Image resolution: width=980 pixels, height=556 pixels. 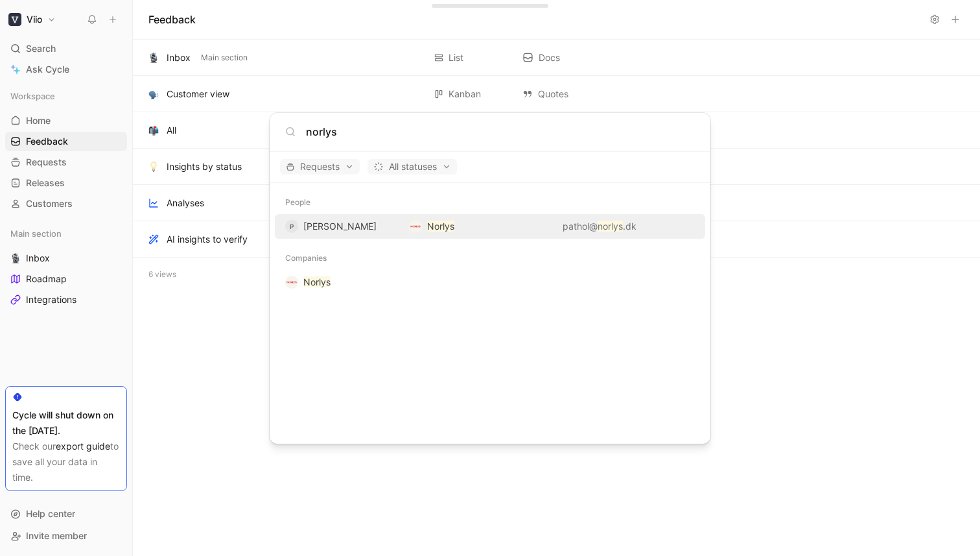 What do you see at coordinates (490, 202) in the screenshot?
I see `div: People` at bounding box center [490, 202].